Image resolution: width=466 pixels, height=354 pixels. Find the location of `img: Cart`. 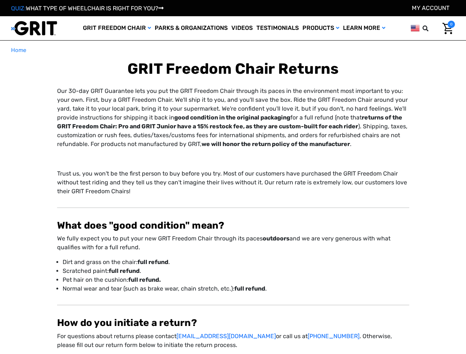

img: Cart is located at coordinates (447, 28).